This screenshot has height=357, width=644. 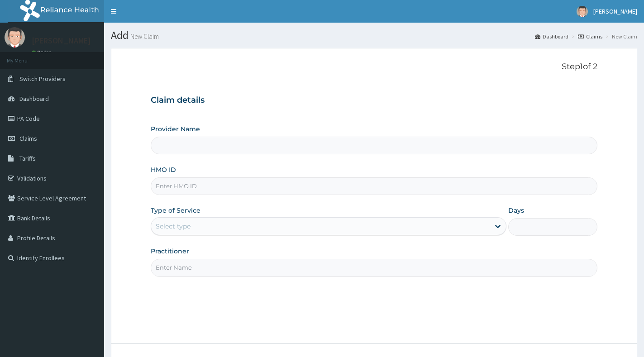 I want to click on label: Practitioner, so click(x=170, y=251).